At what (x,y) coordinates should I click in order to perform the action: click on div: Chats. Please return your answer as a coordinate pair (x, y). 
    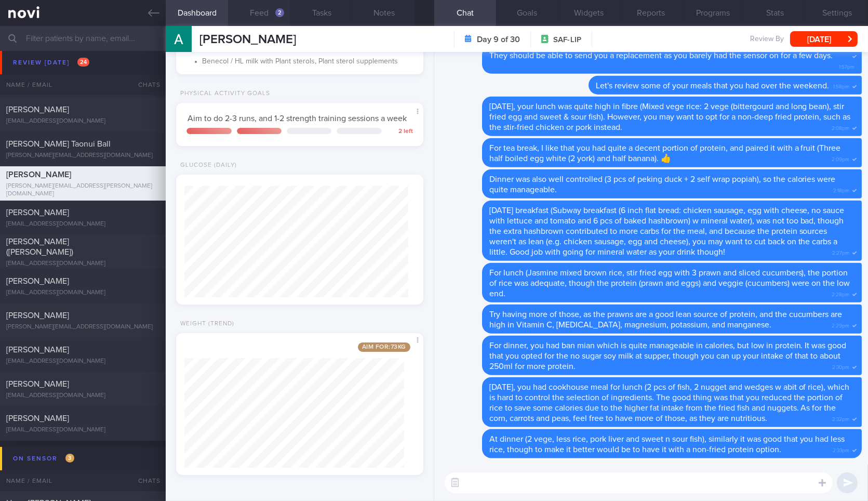
    Looking at the image, I should click on (145, 481).